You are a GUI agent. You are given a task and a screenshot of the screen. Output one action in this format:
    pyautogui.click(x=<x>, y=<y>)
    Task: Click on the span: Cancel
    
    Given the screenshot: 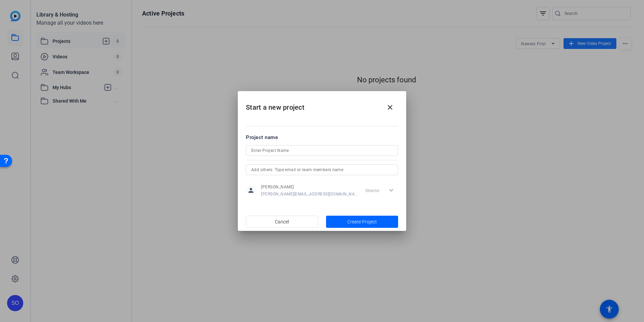 What is the action you would take?
    pyautogui.click(x=282, y=222)
    